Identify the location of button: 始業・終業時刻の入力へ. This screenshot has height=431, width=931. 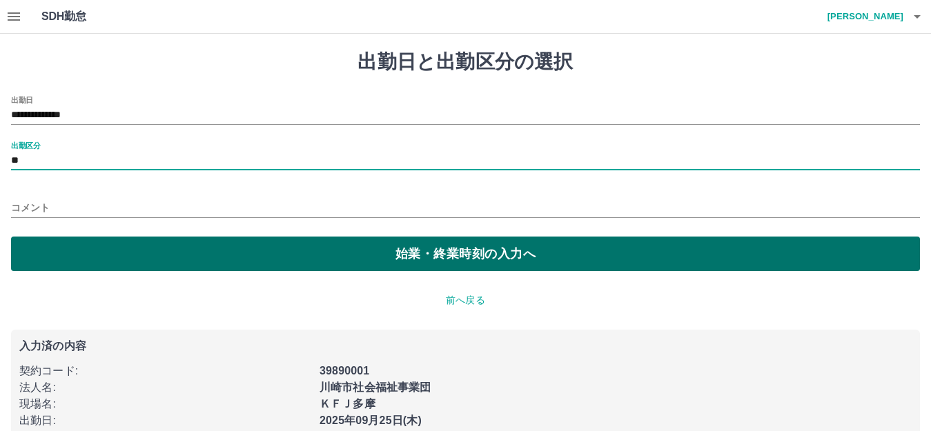
(465, 254).